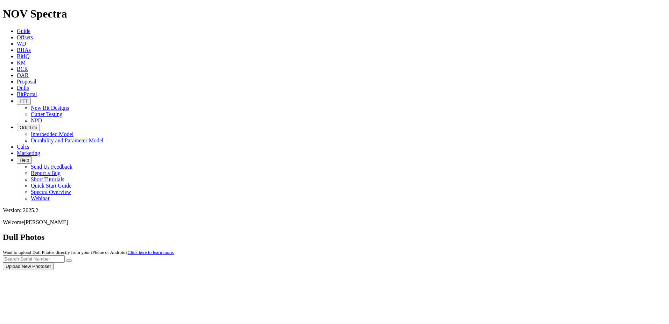 This screenshot has height=324, width=669. I want to click on span: Offsets, so click(25, 37).